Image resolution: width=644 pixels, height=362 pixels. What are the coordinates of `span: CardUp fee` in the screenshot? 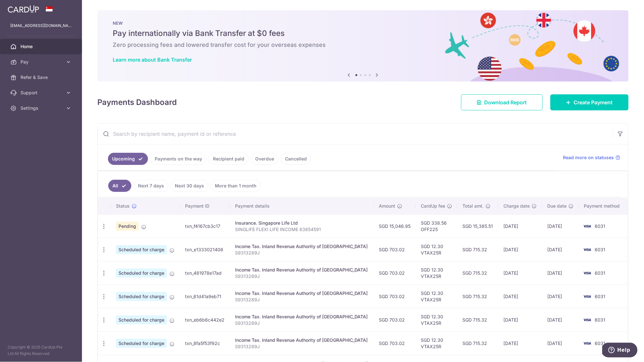 It's located at (433, 206).